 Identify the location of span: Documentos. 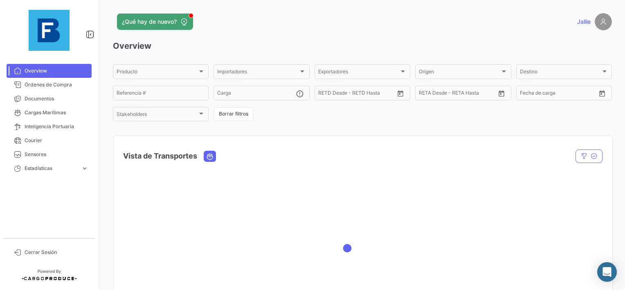
(56, 99).